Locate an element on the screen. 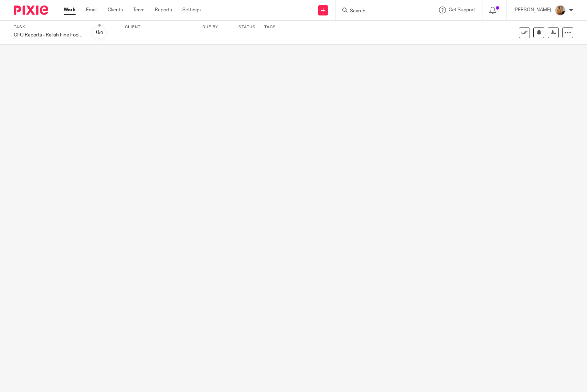 Image resolution: width=587 pixels, height=392 pixels. div: CFO Reports - Relish Fine Foods Westheimer LLC is located at coordinates (48, 35).